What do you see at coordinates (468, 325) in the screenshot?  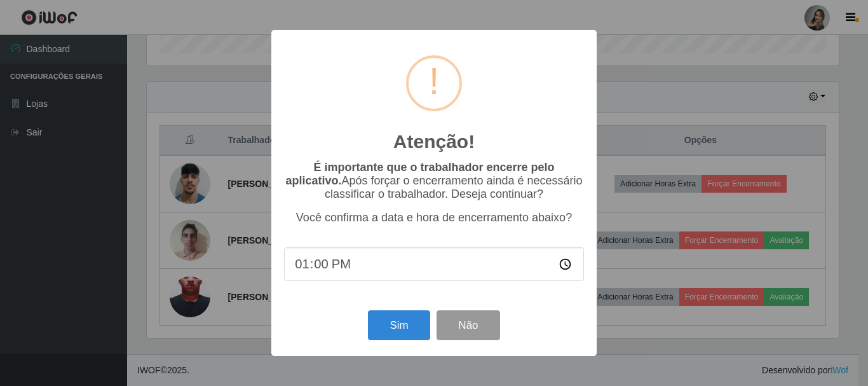 I see `button: Não` at bounding box center [468, 325].